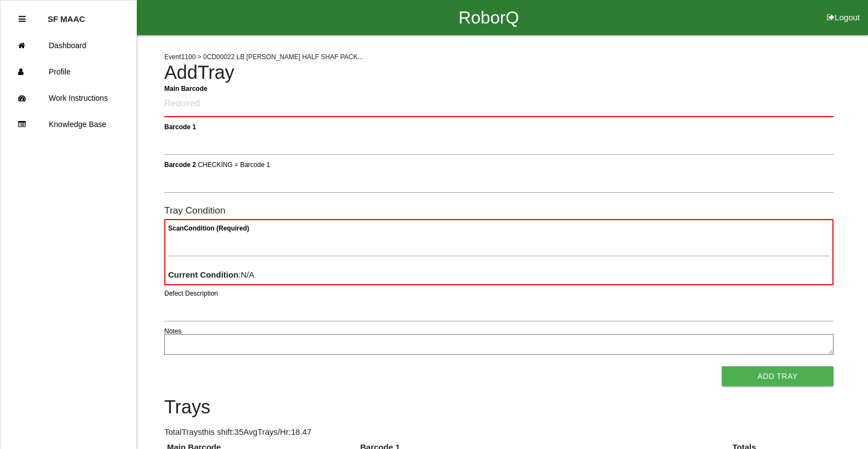  I want to click on b: Main Barcode, so click(186, 88).